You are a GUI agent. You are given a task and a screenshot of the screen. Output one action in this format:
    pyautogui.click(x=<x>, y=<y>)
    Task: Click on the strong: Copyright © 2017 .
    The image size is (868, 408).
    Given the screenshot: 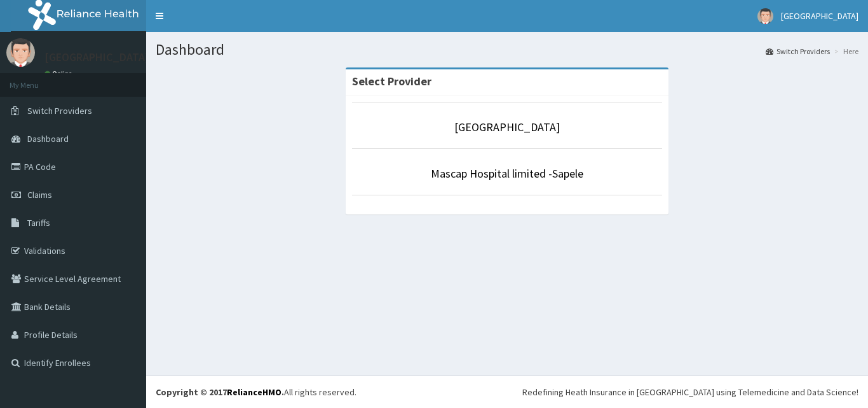 What is the action you would take?
    pyautogui.click(x=220, y=392)
    